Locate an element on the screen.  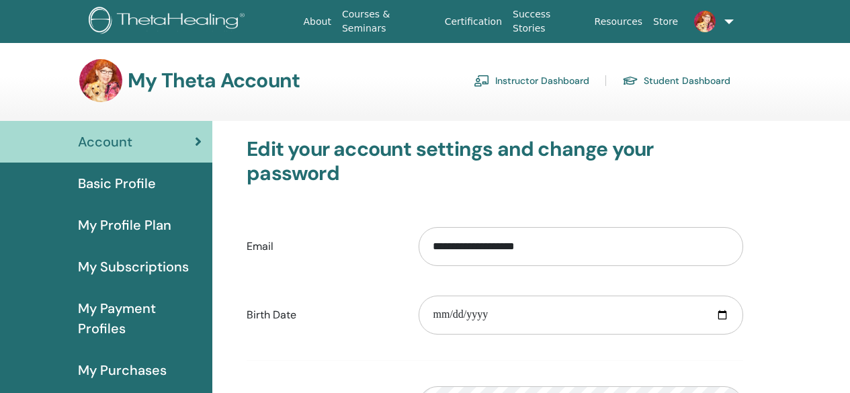
a: About is located at coordinates (317, 22).